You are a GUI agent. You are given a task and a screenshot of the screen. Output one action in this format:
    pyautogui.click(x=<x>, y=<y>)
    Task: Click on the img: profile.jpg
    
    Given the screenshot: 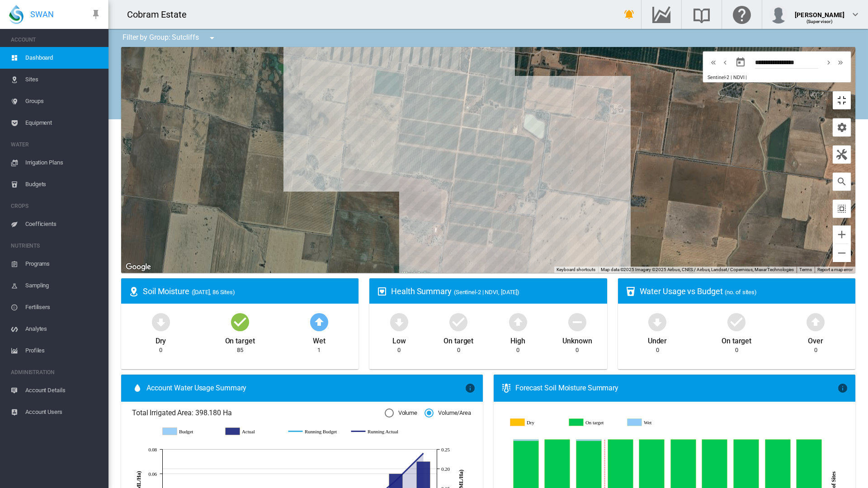 What is the action you would take?
    pyautogui.click(x=779, y=14)
    